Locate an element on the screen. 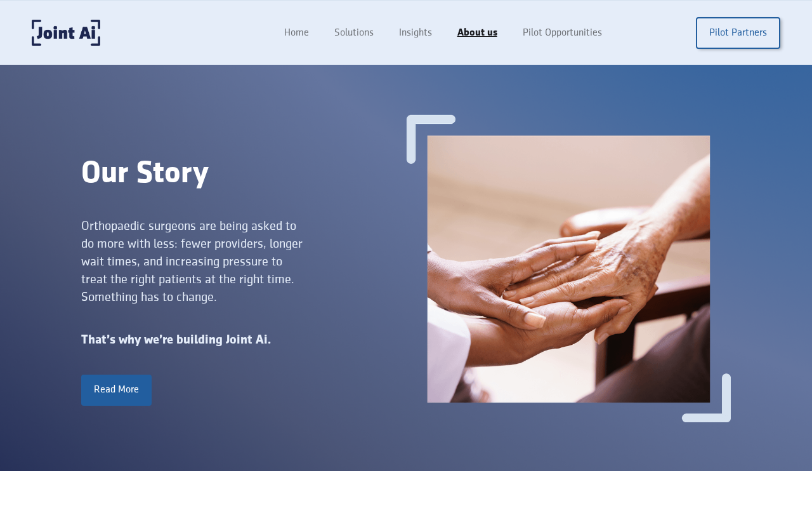  a: Home is located at coordinates (297, 33).